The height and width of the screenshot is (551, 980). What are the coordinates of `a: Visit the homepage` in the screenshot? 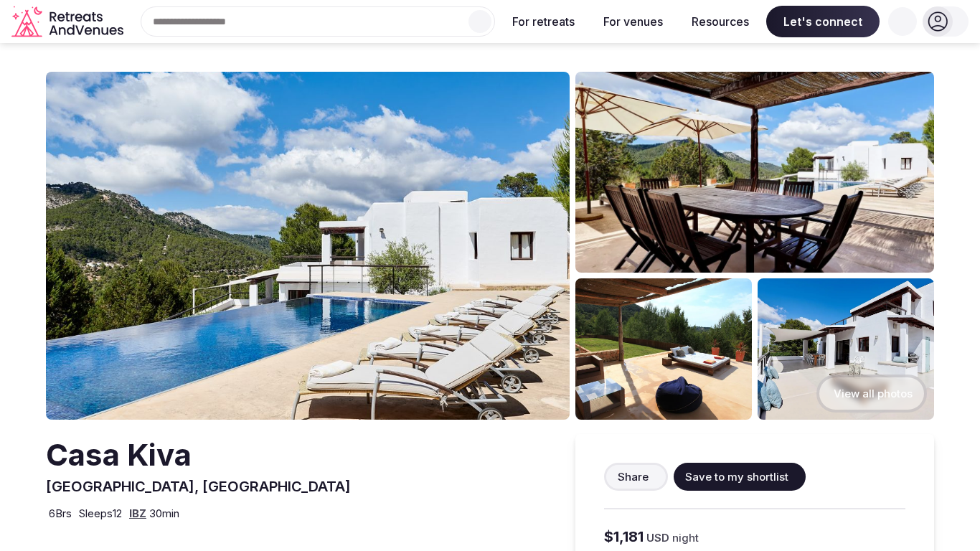 It's located at (69, 22).